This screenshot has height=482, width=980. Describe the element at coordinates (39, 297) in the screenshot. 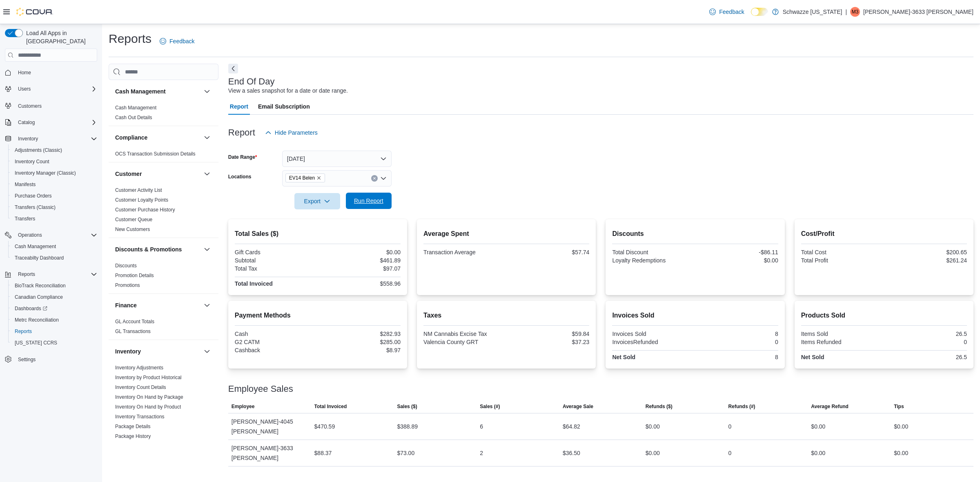

I see `span: Canadian Compliance` at that location.